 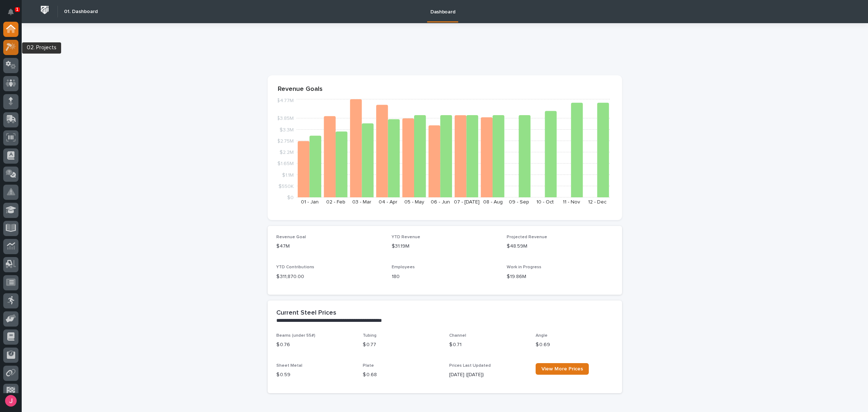 I want to click on button: users-avatar, so click(x=11, y=400).